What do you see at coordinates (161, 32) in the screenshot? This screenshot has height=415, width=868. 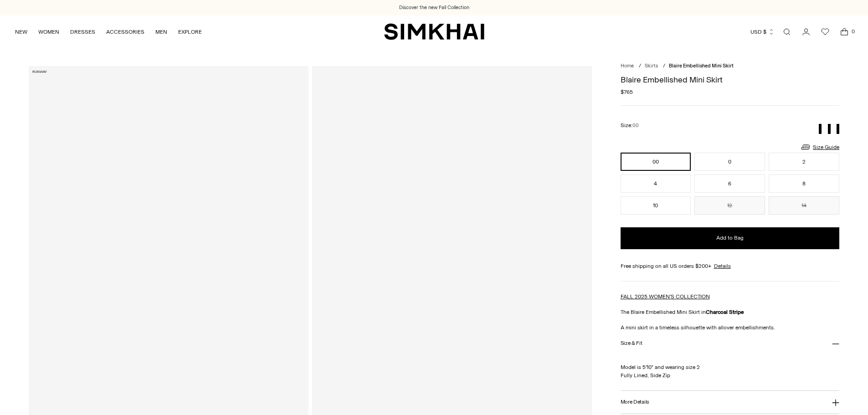 I see `a: MEN` at bounding box center [161, 32].